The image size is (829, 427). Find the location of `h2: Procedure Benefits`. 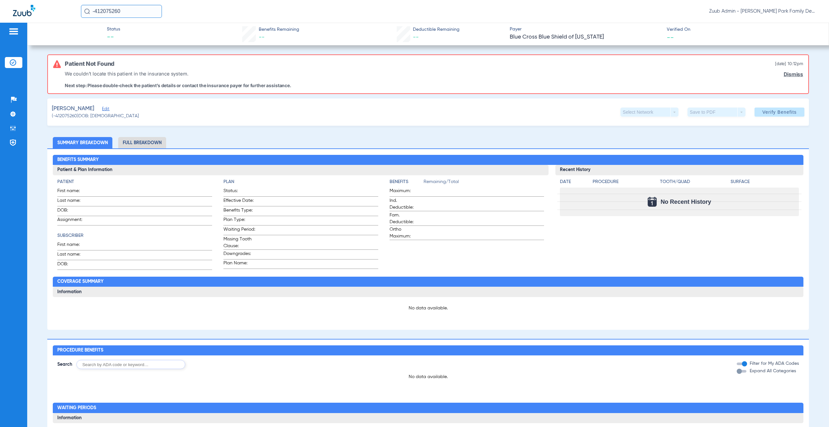

h2: Procedure Benefits is located at coordinates (428, 351).